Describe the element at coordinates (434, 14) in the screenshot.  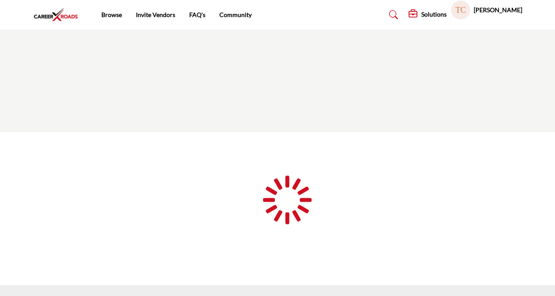
I see `h5: Solutions` at that location.